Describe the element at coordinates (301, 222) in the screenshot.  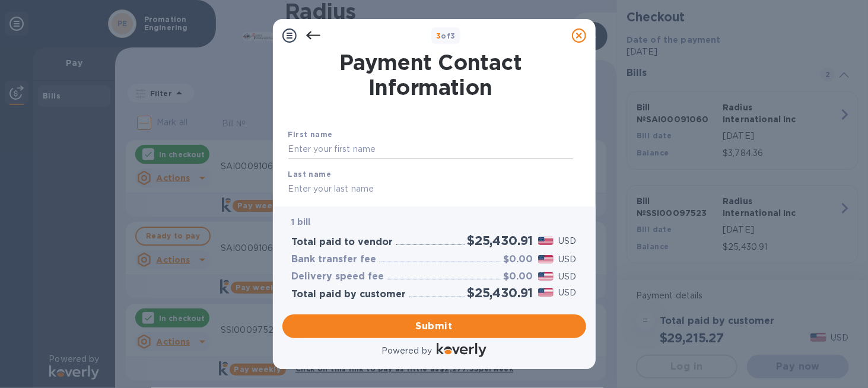
I see `b: 1 bill` at that location.